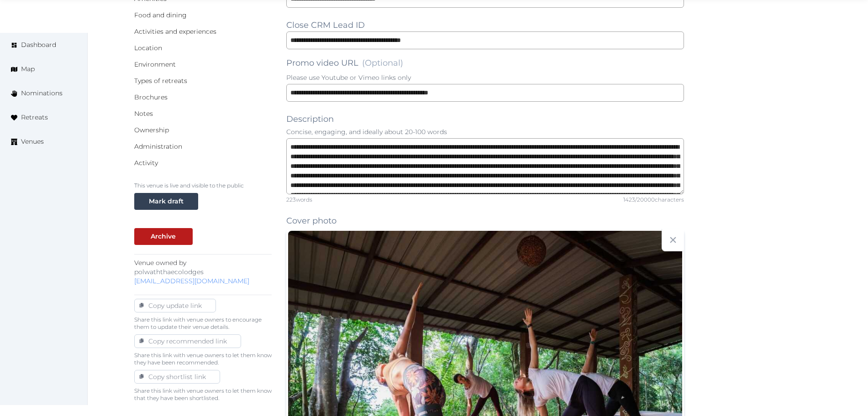  What do you see at coordinates (158, 147) in the screenshot?
I see `a: Administration` at bounding box center [158, 147].